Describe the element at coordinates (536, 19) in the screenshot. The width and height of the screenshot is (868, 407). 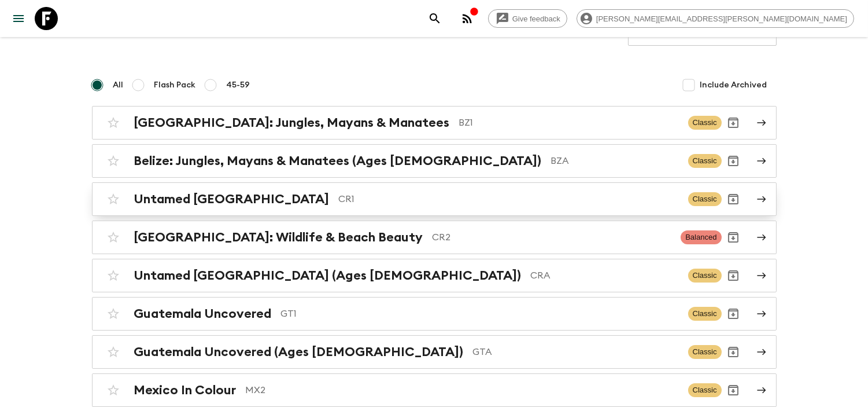
I see `span: Give feedback` at that location.